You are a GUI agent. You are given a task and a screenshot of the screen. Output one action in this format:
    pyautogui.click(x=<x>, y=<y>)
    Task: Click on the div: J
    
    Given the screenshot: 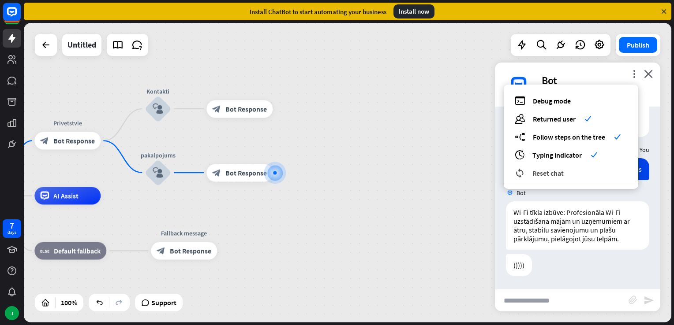 What is the action you would take?
    pyautogui.click(x=12, y=313)
    